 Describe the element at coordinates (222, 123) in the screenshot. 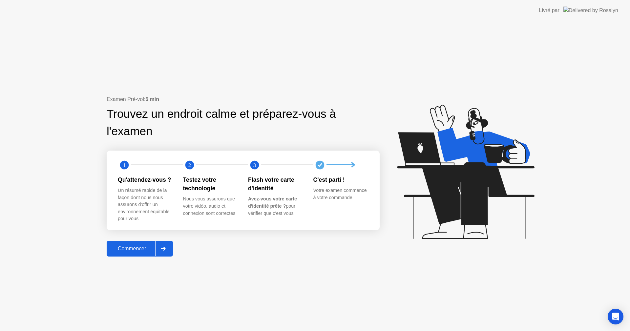

I see `div: Trouvez un endroit calme et préparez-vous à l'examen` at that location.